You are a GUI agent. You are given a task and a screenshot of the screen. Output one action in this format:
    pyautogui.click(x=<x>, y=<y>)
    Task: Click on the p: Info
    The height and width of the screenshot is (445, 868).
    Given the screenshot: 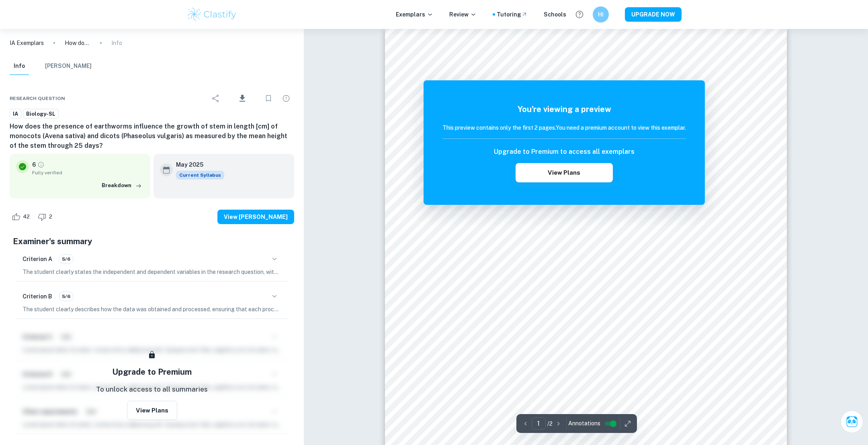 What is the action you would take?
    pyautogui.click(x=116, y=43)
    